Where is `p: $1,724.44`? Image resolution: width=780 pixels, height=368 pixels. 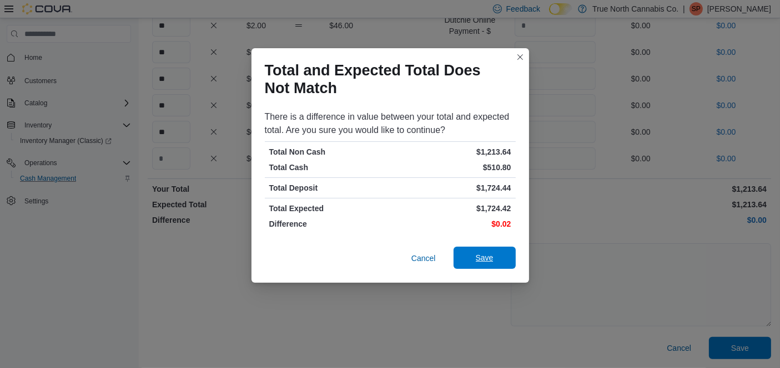 p: $1,724.44 is located at coordinates (452, 188).